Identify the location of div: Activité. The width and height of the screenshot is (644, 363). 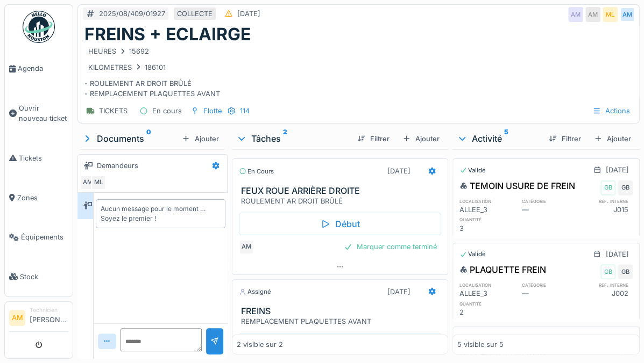
(498, 139).